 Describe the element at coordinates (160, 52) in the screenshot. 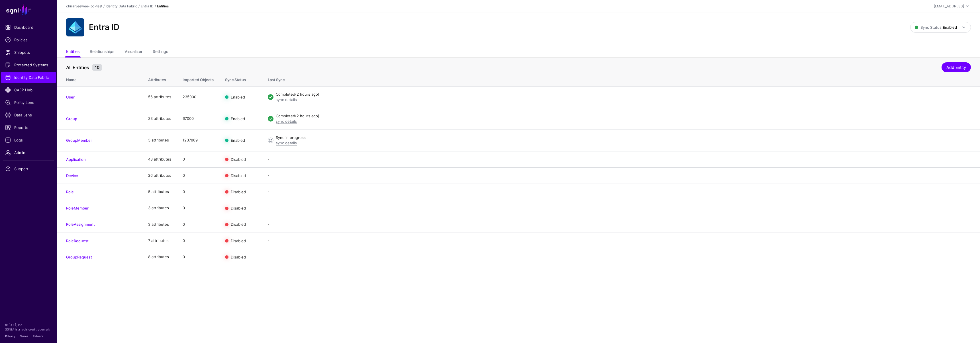

I see `a: Settings` at that location.